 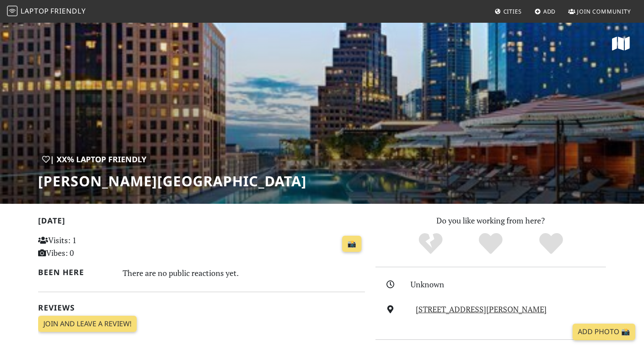 I want to click on span: Laptop, so click(x=35, y=11).